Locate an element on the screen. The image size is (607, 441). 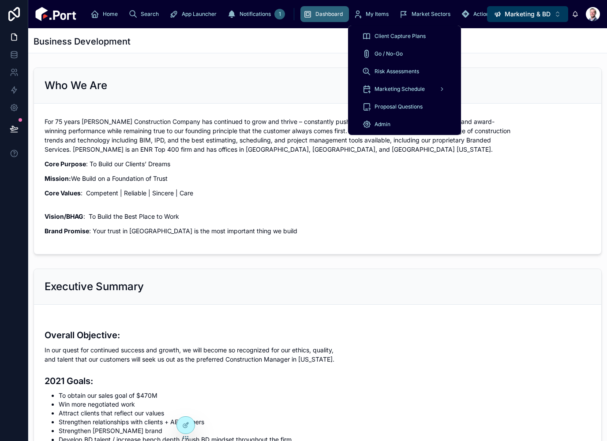
span: Proposal Questions is located at coordinates (398, 107).